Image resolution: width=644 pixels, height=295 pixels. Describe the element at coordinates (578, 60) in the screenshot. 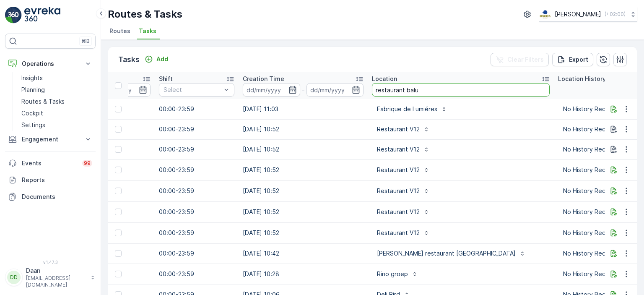

I see `p: Export` at that location.